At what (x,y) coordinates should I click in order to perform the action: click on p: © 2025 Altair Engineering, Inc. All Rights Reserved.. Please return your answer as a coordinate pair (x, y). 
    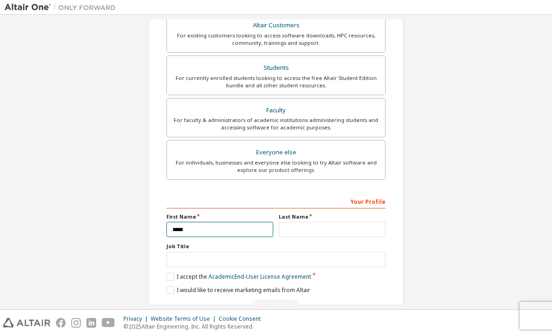
    Looking at the image, I should click on (195, 327).